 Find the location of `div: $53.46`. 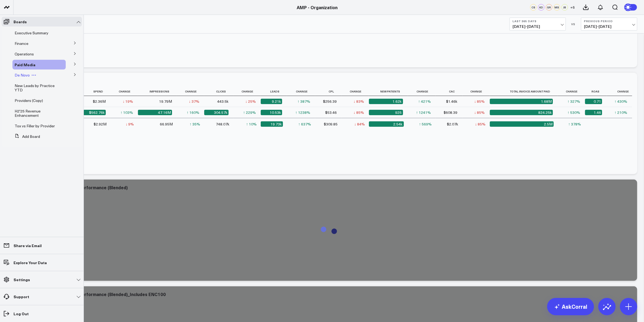

div: $53.46 is located at coordinates (331, 112).